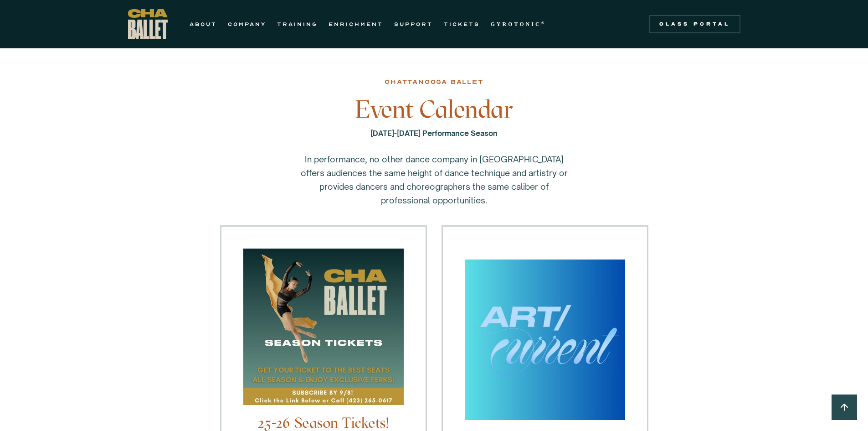  Describe the element at coordinates (297, 24) in the screenshot. I see `a: TRAINING` at that location.